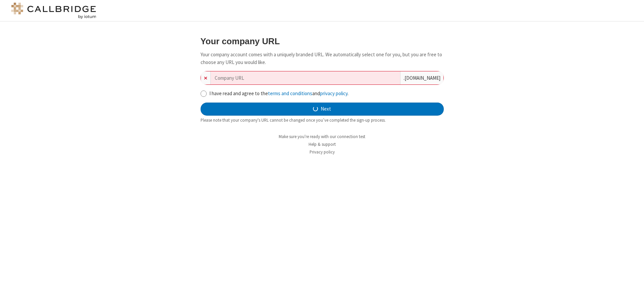  Describe the element at coordinates (54, 11) in the screenshot. I see `img: logo@2x.png` at that location.